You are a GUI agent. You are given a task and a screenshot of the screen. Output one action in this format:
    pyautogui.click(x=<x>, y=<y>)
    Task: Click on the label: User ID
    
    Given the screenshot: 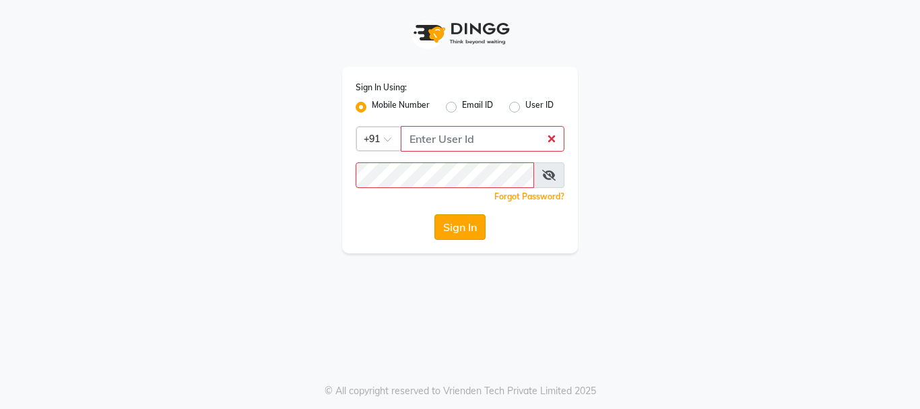 What is the action you would take?
    pyautogui.click(x=540, y=107)
    